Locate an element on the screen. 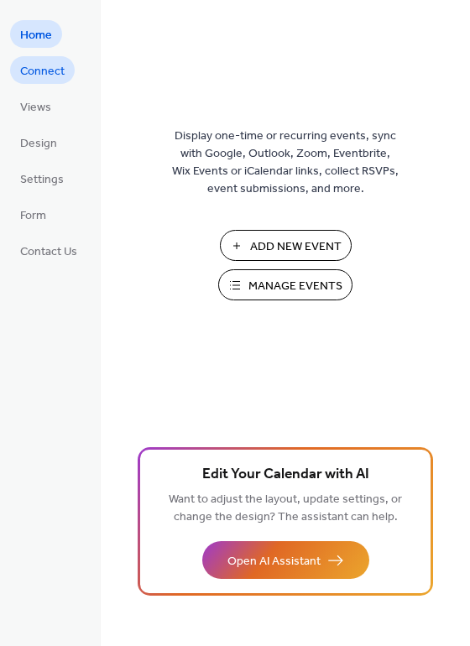  span: Views is located at coordinates (35, 107).